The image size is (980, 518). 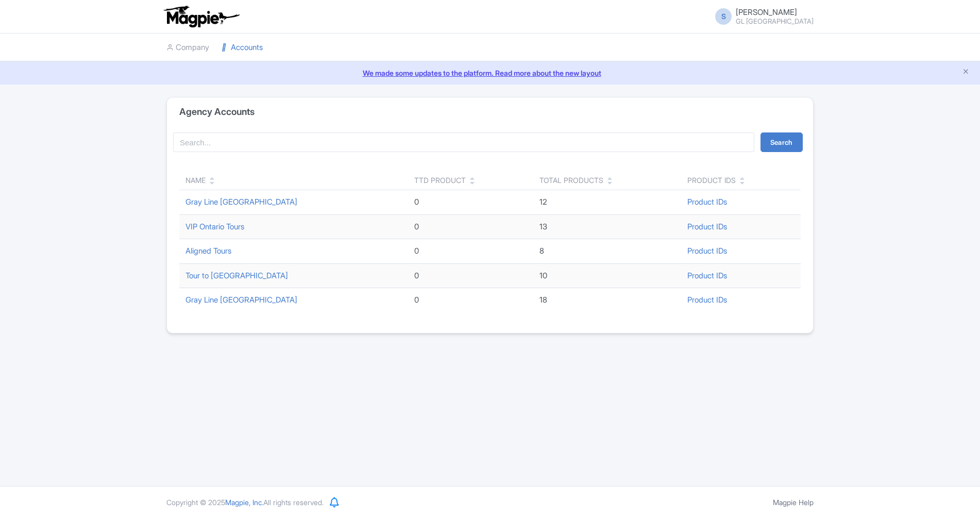 What do you see at coordinates (965, 72) in the screenshot?
I see `button: Close announcement` at bounding box center [965, 72].